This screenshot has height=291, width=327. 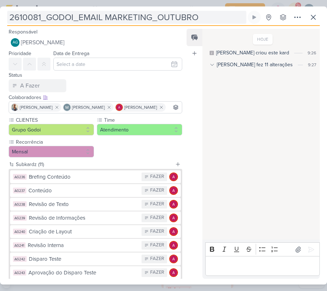 What do you see at coordinates (20, 218) in the screenshot?
I see `div: AG239` at bounding box center [20, 218].